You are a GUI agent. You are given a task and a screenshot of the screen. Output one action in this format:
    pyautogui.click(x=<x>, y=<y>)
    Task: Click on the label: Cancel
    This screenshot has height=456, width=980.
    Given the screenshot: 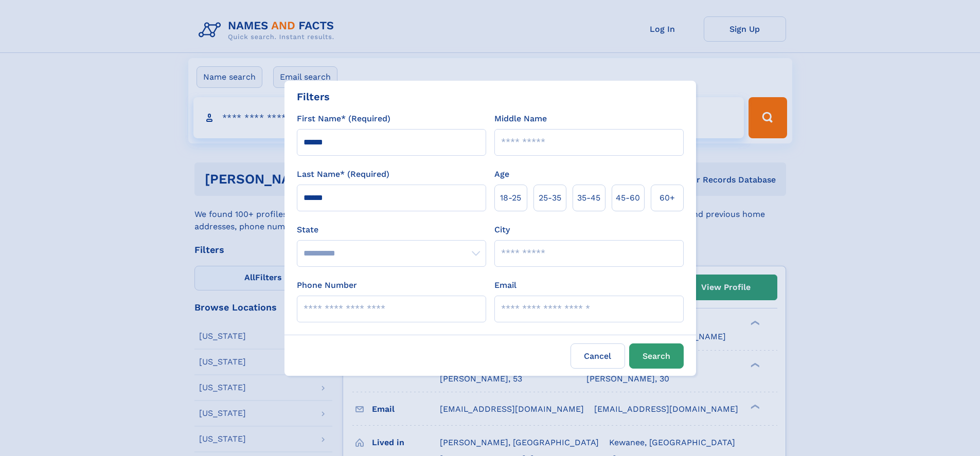 What is the action you would take?
    pyautogui.click(x=598, y=355)
    